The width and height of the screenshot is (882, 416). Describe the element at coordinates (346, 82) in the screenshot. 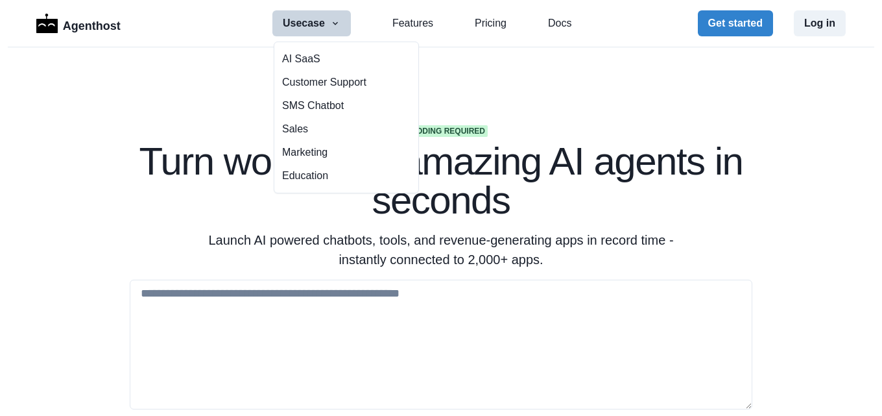

I see `a: Customer Support` at that location.